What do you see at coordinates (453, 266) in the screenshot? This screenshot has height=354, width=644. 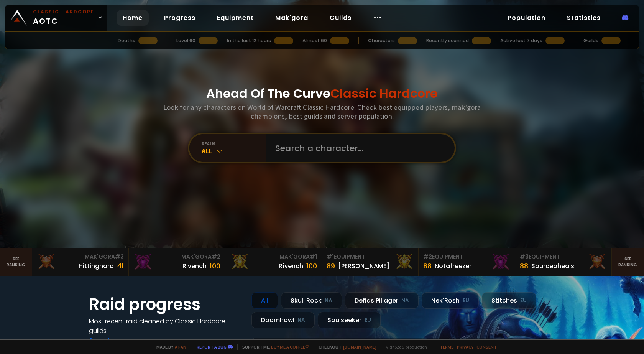 I see `div: Notafreezer` at bounding box center [453, 266].